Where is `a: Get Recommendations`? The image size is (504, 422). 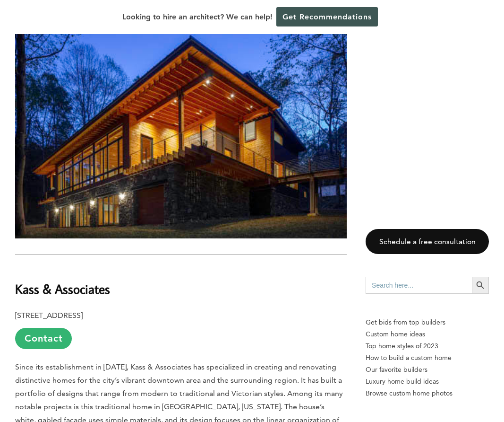
a: Get Recommendations is located at coordinates (327, 17).